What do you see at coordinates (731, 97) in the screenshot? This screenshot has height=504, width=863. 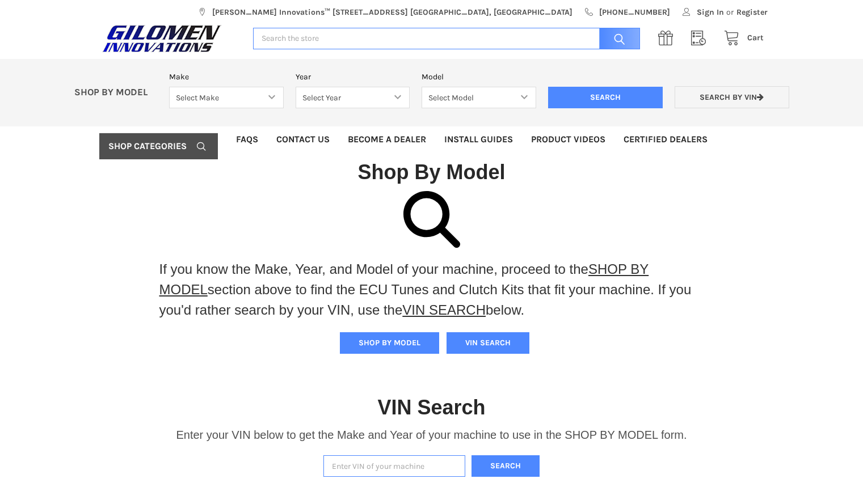 I see `a: Search by VIN` at bounding box center [731, 97].